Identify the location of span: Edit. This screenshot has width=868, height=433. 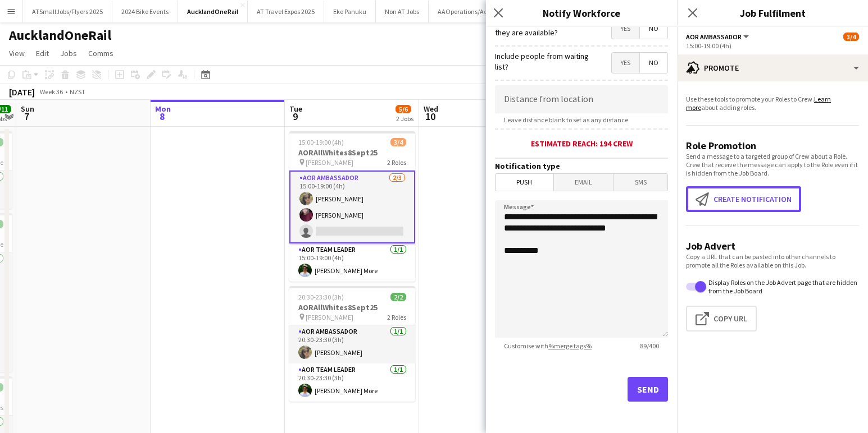
(42, 53).